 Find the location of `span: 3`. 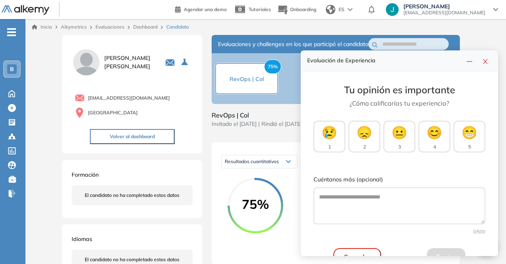

span: 3 is located at coordinates (399, 147).